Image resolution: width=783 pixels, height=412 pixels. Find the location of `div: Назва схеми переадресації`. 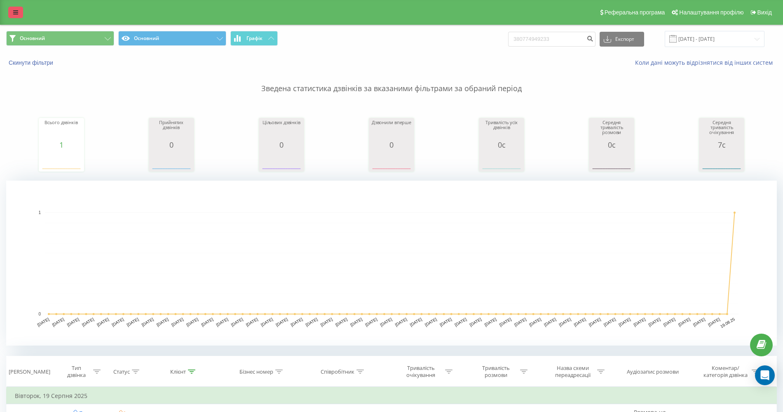

div: Назва схеми переадресації is located at coordinates (573, 371).